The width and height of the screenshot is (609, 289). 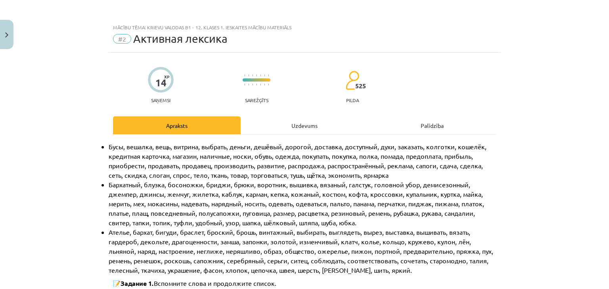 I want to click on p: Sarežģīts, so click(x=256, y=100).